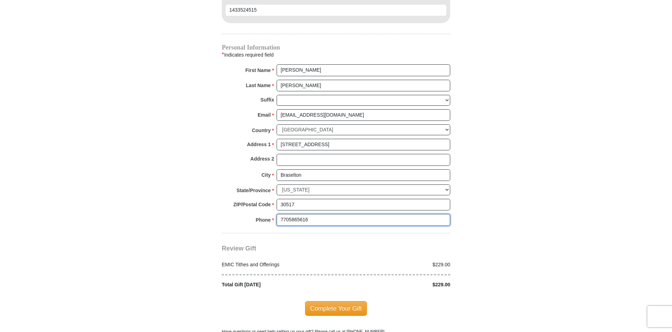  What do you see at coordinates (252, 204) in the screenshot?
I see `strong: ZIP/Postal Code` at bounding box center [252, 204].